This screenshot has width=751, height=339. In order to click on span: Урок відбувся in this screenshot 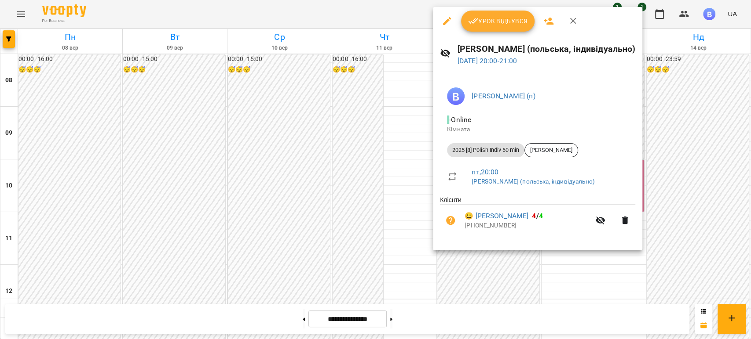, I will do `click(498, 21)`.